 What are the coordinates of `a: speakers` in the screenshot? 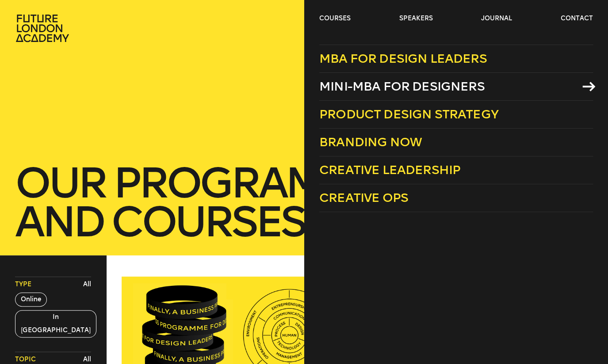 It's located at (416, 19).